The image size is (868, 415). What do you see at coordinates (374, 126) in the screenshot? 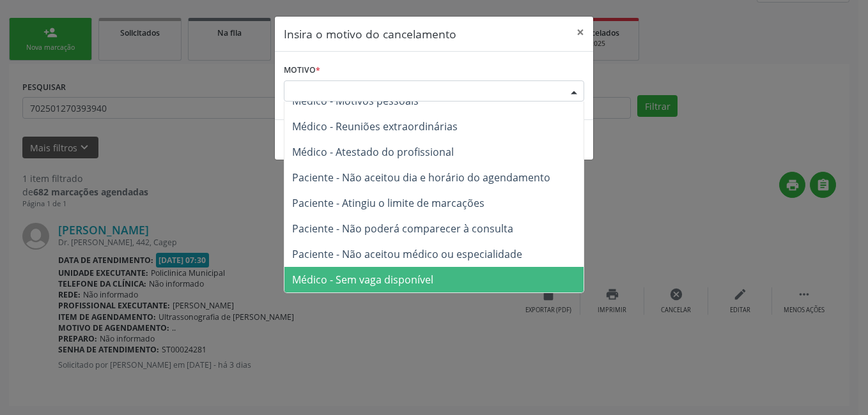
I see `span: Médico - Reuniões extraordinárias` at bounding box center [374, 126].